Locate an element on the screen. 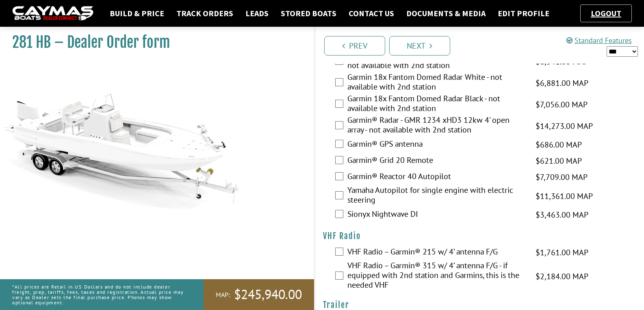  span: $7,709.00 MAP is located at coordinates (561, 177).